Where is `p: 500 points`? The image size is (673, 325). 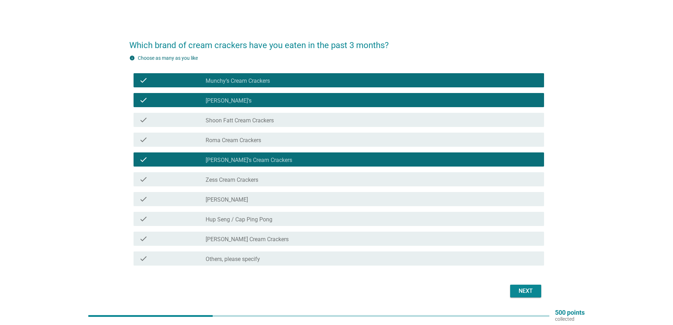
p: 500 points is located at coordinates (570, 312).